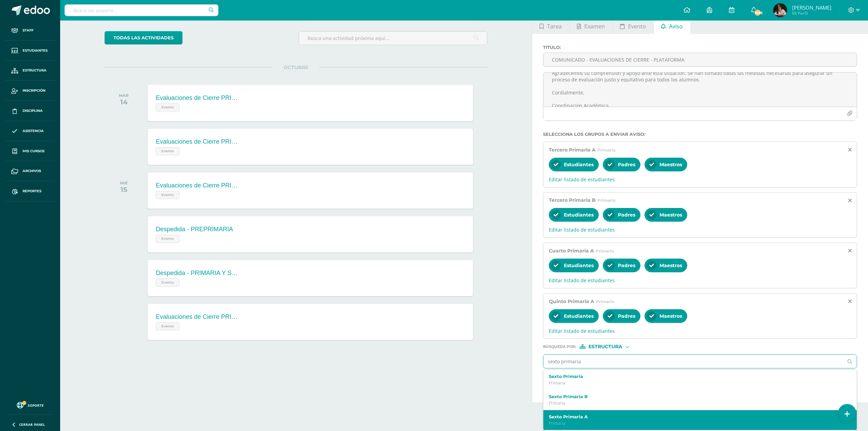 The height and width of the screenshot is (431, 868). What do you see at coordinates (812, 13) in the screenshot?
I see `span: Mi Perfil` at bounding box center [812, 13].